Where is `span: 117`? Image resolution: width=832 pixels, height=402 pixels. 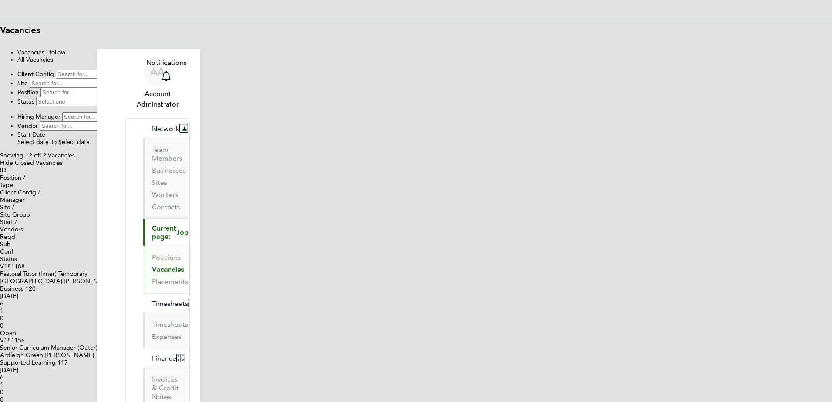
span: 117 is located at coordinates (63, 363).